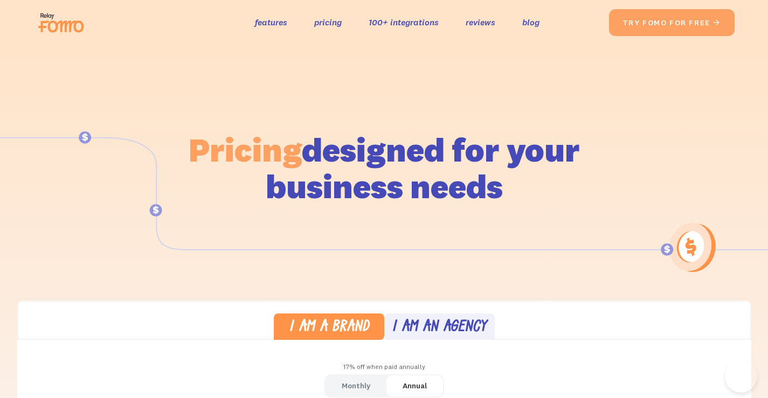 Image resolution: width=768 pixels, height=398 pixels. What do you see at coordinates (480, 22) in the screenshot?
I see `a: reviews` at bounding box center [480, 22].